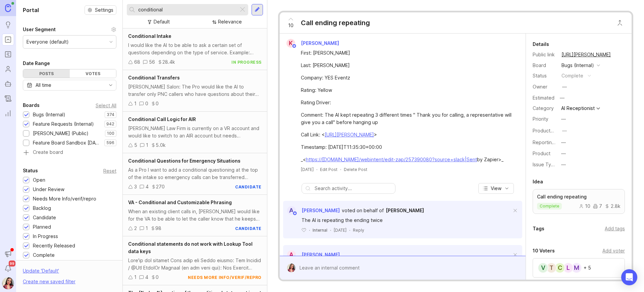 The width and height of the screenshot is (644, 292). What do you see at coordinates (291, 43) in the screenshot?
I see `div: K` at bounding box center [291, 43].